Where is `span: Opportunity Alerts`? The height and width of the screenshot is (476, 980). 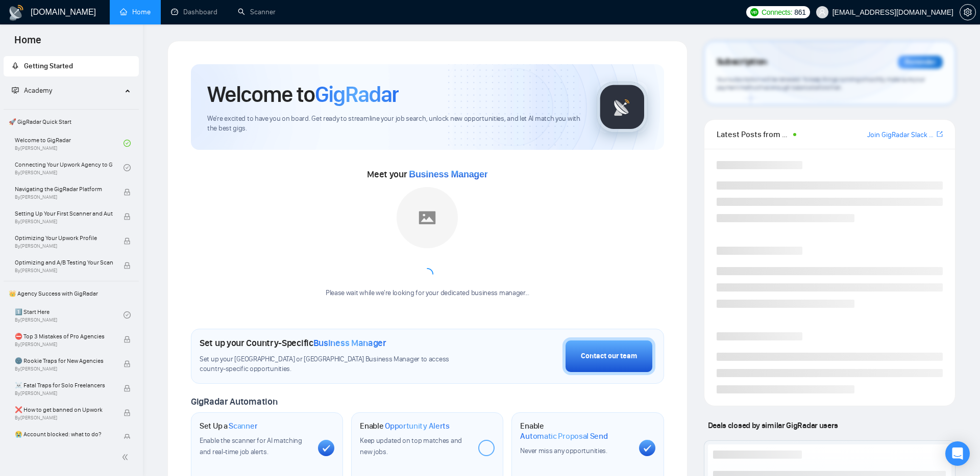 span: Opportunity Alerts is located at coordinates (417, 426).